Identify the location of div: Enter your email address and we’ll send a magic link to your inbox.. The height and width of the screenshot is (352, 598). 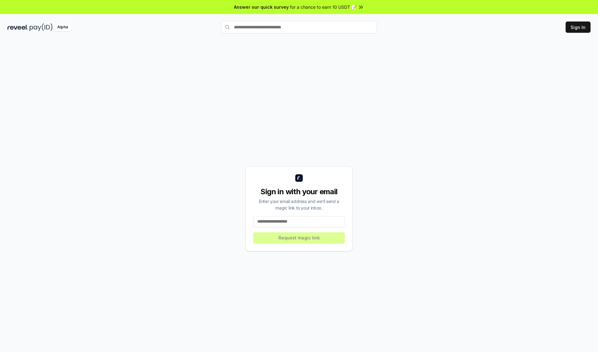
(299, 204).